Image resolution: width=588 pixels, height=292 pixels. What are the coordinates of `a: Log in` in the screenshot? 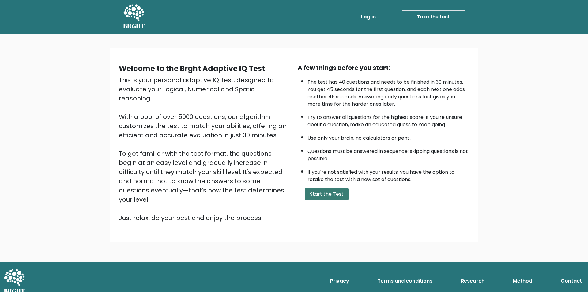 It's located at (368, 17).